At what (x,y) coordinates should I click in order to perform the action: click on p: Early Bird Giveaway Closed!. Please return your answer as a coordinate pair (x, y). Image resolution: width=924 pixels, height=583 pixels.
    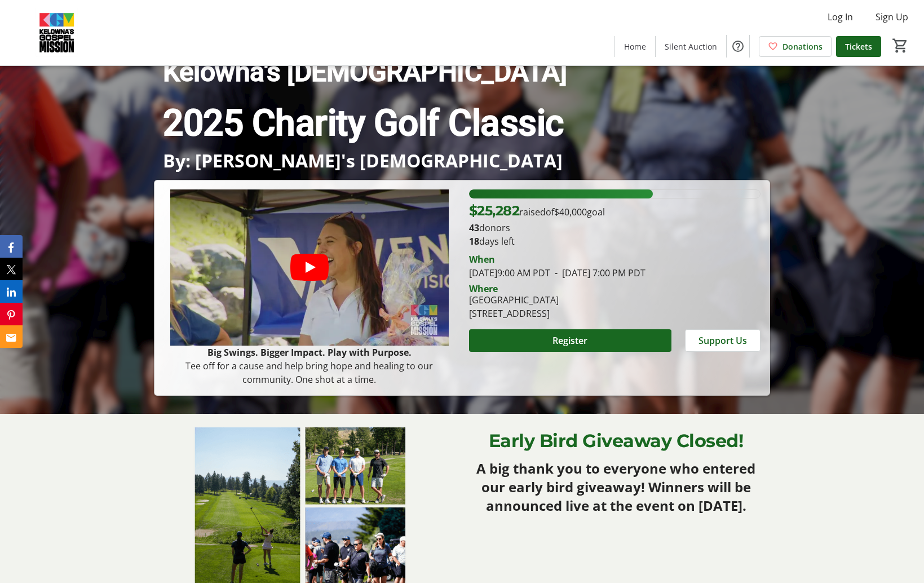
    Looking at the image, I should click on (616, 441).